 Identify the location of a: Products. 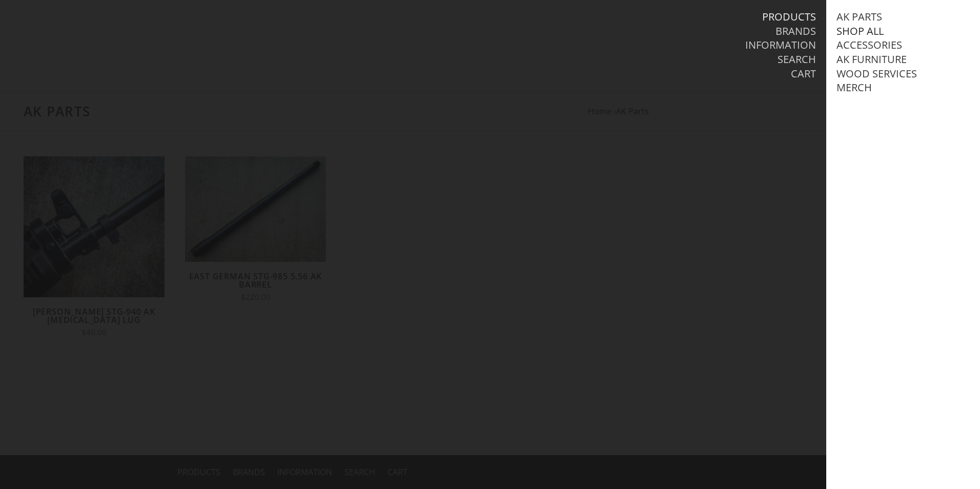
(789, 17).